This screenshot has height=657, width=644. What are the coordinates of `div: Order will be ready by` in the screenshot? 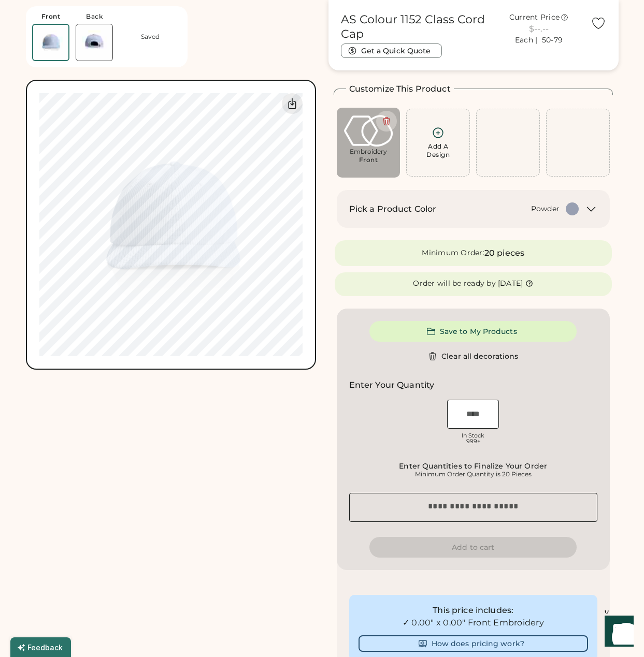 It's located at (455, 284).